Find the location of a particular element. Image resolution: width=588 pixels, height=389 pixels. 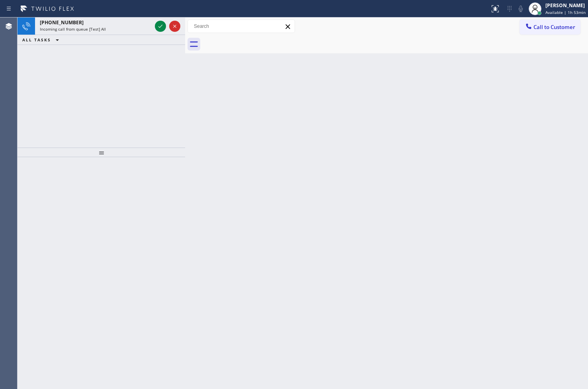

button: ALL TASKS is located at coordinates (42, 40).